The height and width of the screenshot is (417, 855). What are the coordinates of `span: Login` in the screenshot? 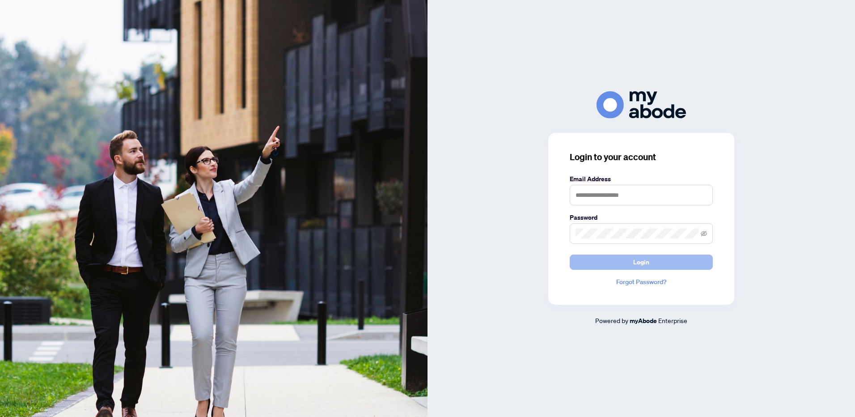 It's located at (641, 262).